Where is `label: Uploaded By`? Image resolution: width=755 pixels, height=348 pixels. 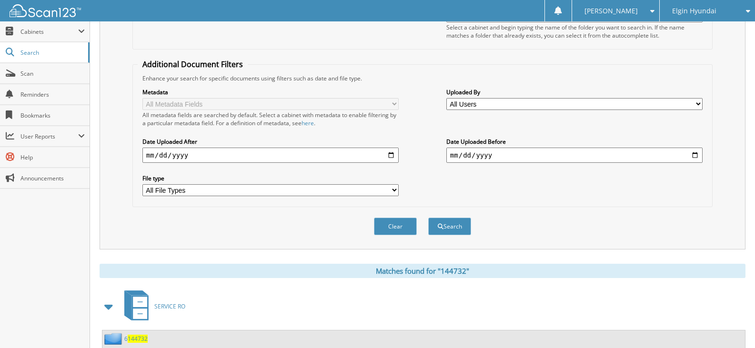 label: Uploaded By is located at coordinates (574, 92).